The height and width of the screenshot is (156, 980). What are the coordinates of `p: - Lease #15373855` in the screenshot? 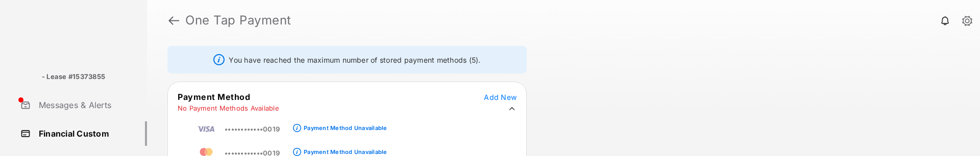 It's located at (74, 77).